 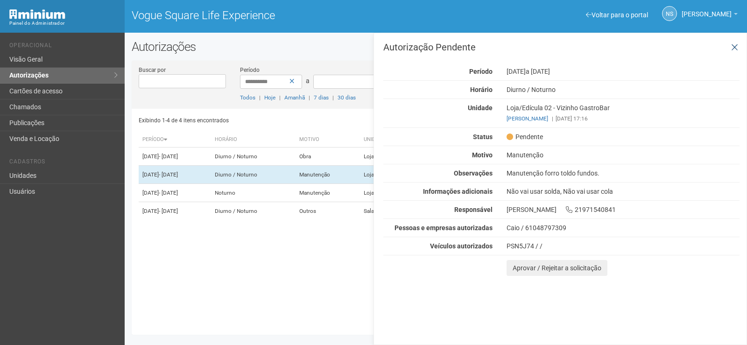 I want to click on h2: Autorizações, so click(x=435, y=47).